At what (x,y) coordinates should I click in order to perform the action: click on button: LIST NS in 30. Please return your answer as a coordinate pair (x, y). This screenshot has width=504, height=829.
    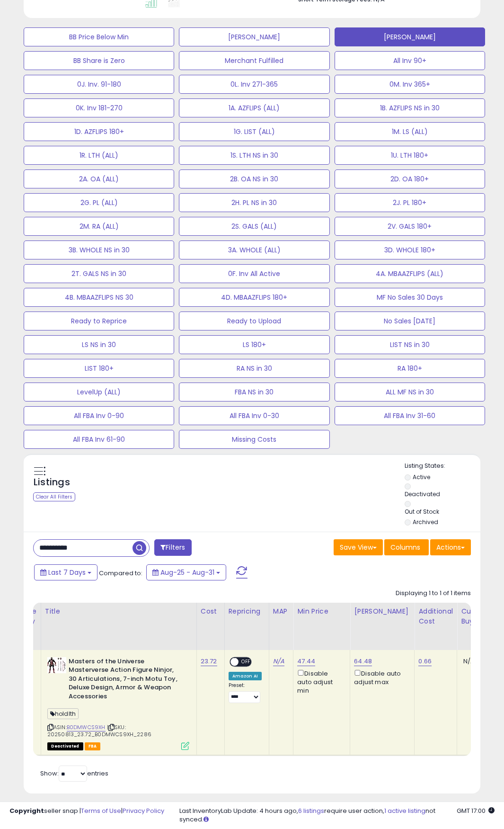
    Looking at the image, I should click on (410, 345).